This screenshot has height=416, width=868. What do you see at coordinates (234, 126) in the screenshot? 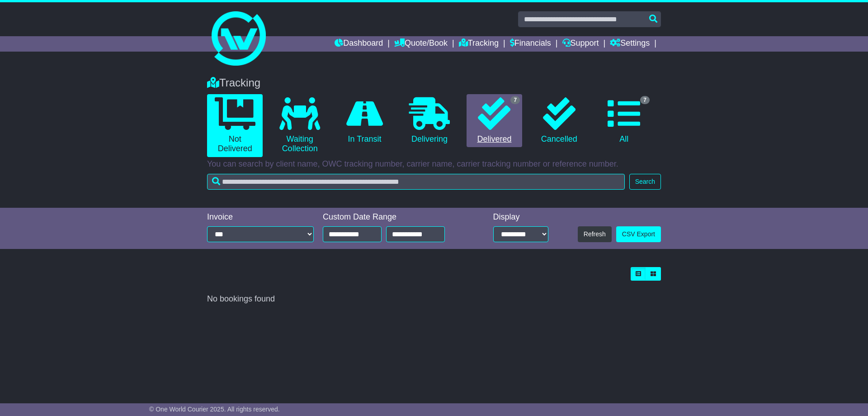
I see `a: Not Delivered` at bounding box center [234, 126].